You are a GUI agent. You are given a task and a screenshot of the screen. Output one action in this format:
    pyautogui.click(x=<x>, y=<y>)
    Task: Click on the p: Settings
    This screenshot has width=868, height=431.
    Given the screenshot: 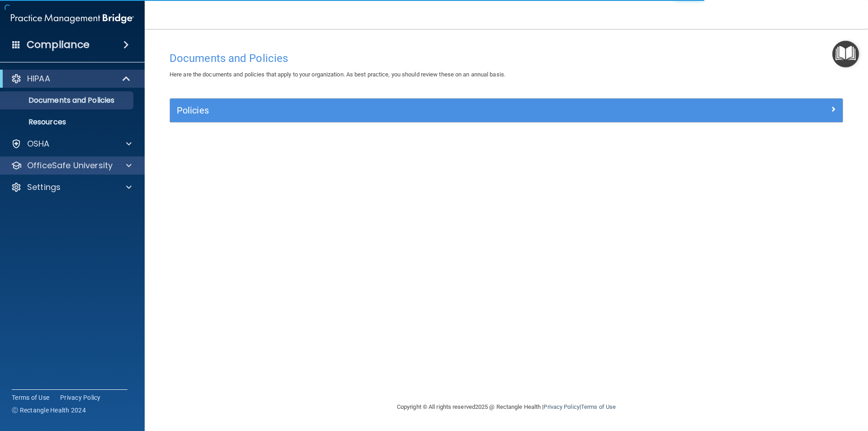 What is the action you would take?
    pyautogui.click(x=44, y=187)
    